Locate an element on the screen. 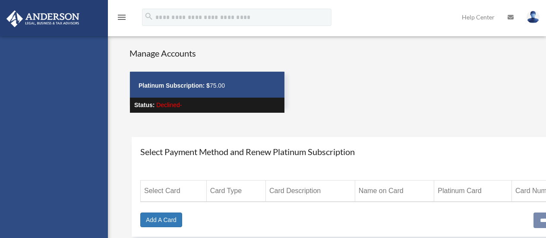  i: menu is located at coordinates (122, 17).